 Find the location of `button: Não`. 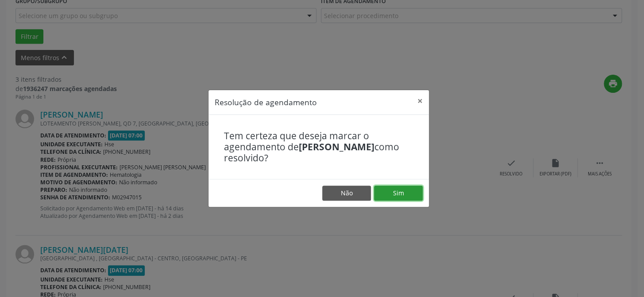

button: Não is located at coordinates (347, 193).